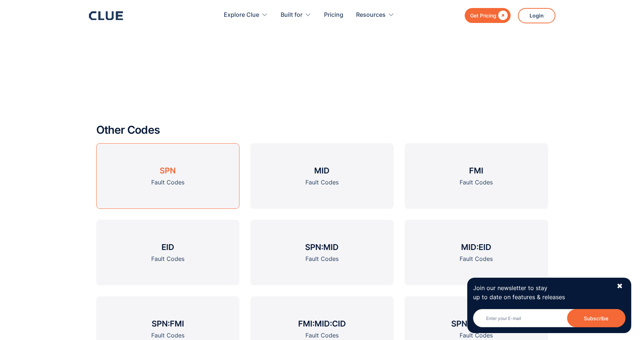 This screenshot has height=340, width=644. I want to click on a: EIDFault Codes, so click(168, 253).